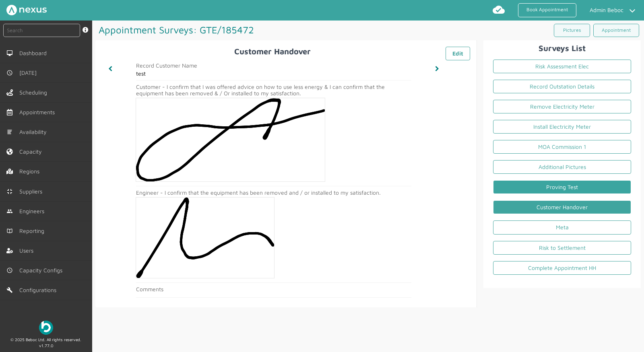  Describe the element at coordinates (562, 127) in the screenshot. I see `a: Install Electricity Meter` at that location.